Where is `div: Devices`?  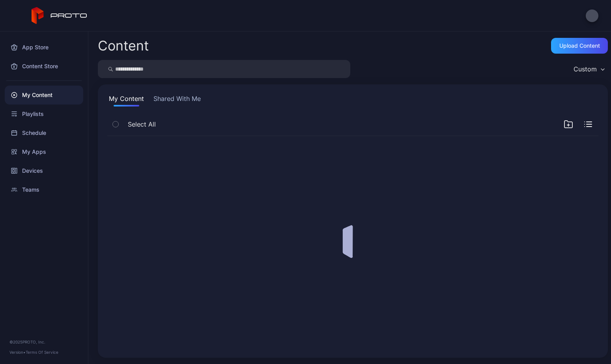
div: Devices is located at coordinates (44, 171).